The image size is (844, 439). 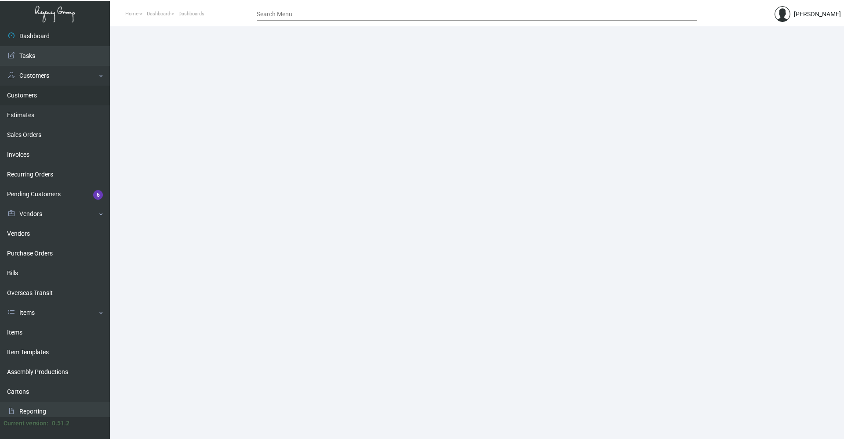 What do you see at coordinates (158, 14) in the screenshot?
I see `span: Dashboard` at bounding box center [158, 14].